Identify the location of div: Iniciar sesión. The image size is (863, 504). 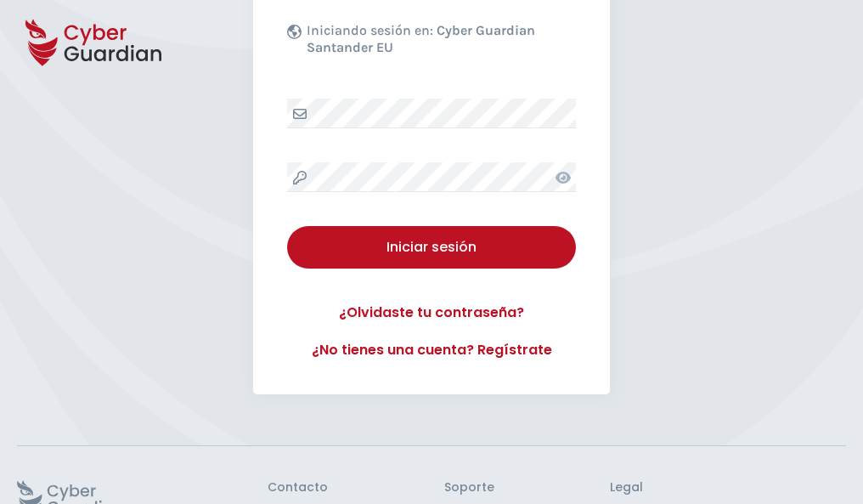
(432, 247).